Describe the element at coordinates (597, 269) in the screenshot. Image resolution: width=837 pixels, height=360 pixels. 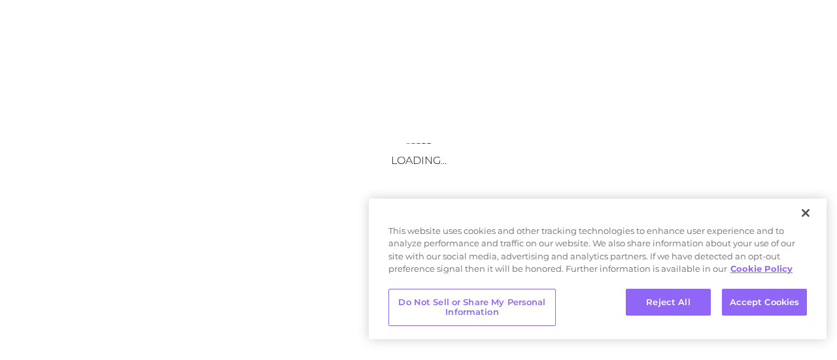
I see `div: Privacy` at that location.